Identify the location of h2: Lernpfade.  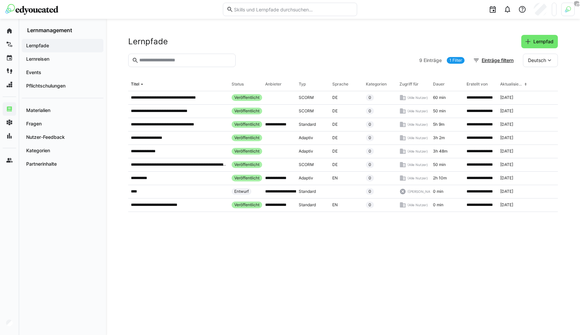
(148, 42).